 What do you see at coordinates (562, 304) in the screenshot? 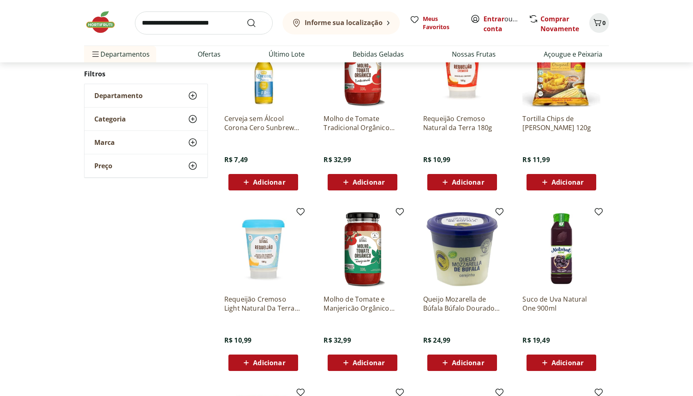
I see `a: Suco de Uva Natural One 900ml` at bounding box center [562, 304].